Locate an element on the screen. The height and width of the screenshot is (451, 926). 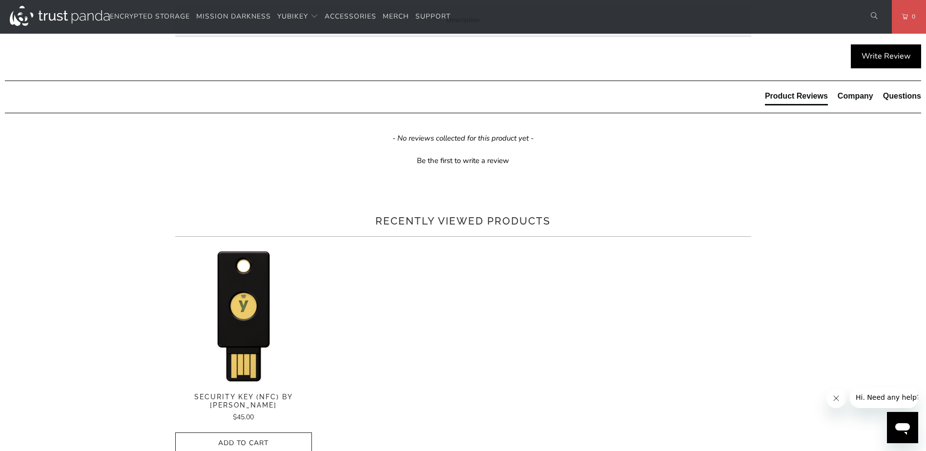
span: Hi. Need any help? is located at coordinates (38, 11).